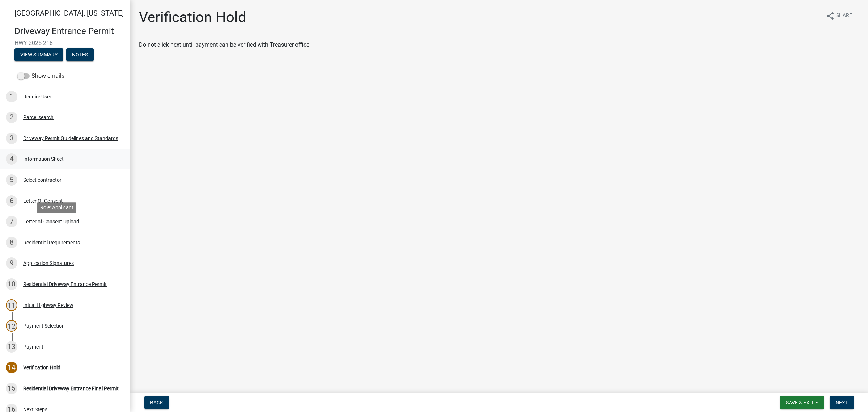 The image size is (868, 412). What do you see at coordinates (800, 402) in the screenshot?
I see `span: Save & Exit` at bounding box center [800, 402].